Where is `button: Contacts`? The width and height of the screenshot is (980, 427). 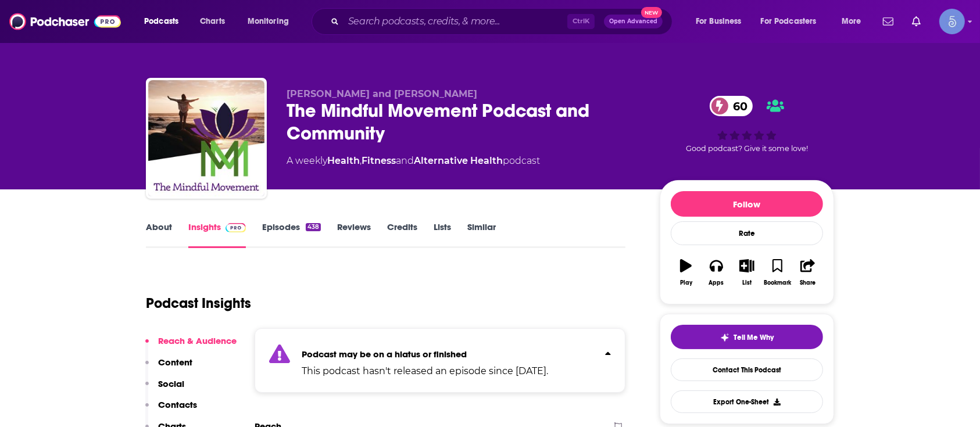 button: Contacts is located at coordinates (171, 409).